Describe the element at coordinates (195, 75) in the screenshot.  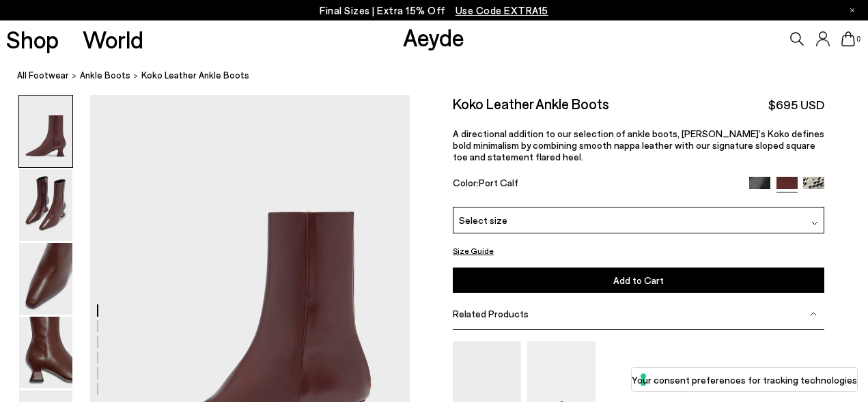
I see `span: Koko Leather Ankle Boots` at that location.